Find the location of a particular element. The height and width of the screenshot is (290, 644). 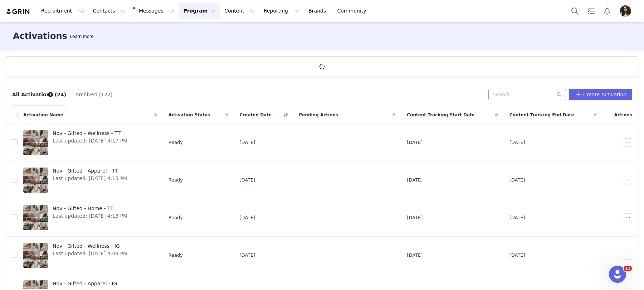

button: Search is located at coordinates (575, 11).